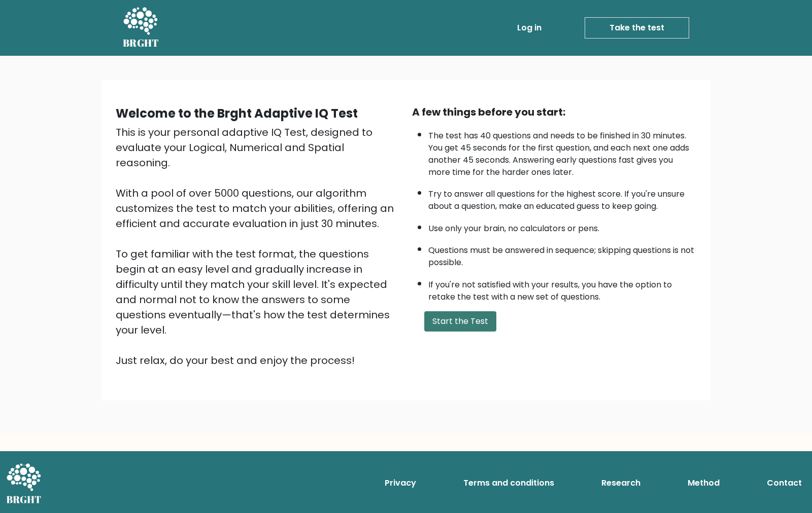 Image resolution: width=812 pixels, height=513 pixels. Describe the element at coordinates (703, 483) in the screenshot. I see `a: Method` at that location.